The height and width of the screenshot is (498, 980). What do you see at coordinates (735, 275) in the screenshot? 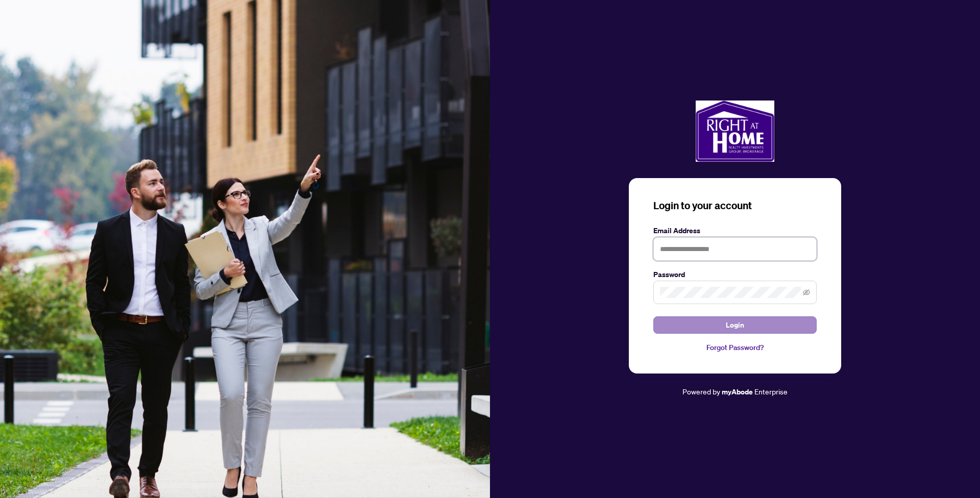
I see `label: Password` at bounding box center [735, 275].